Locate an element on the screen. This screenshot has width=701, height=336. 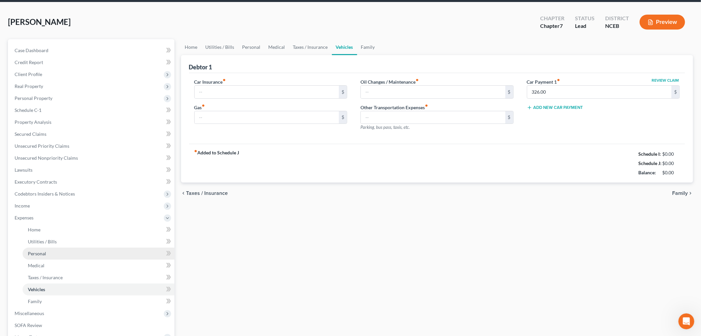
a: Executory Contracts is located at coordinates (92, 182).